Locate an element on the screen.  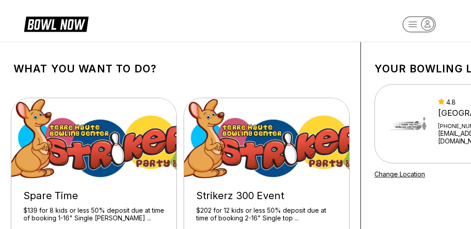
div: Spare Time is located at coordinates (94, 195).